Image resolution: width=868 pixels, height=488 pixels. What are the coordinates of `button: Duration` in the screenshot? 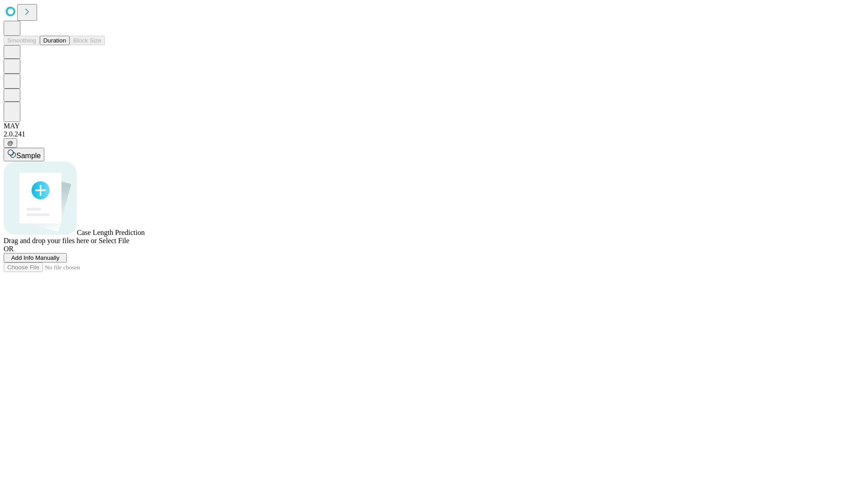 It's located at (54, 40).